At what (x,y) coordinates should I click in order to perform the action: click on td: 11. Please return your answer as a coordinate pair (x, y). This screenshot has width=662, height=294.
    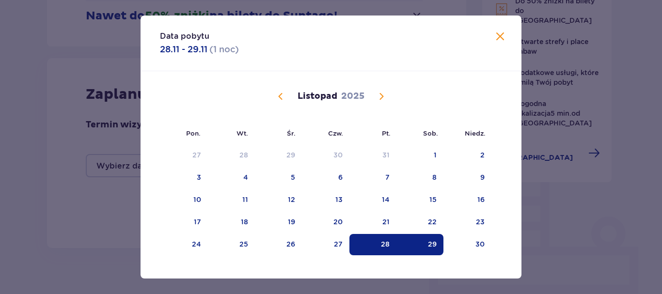
    Looking at the image, I should click on (231, 200).